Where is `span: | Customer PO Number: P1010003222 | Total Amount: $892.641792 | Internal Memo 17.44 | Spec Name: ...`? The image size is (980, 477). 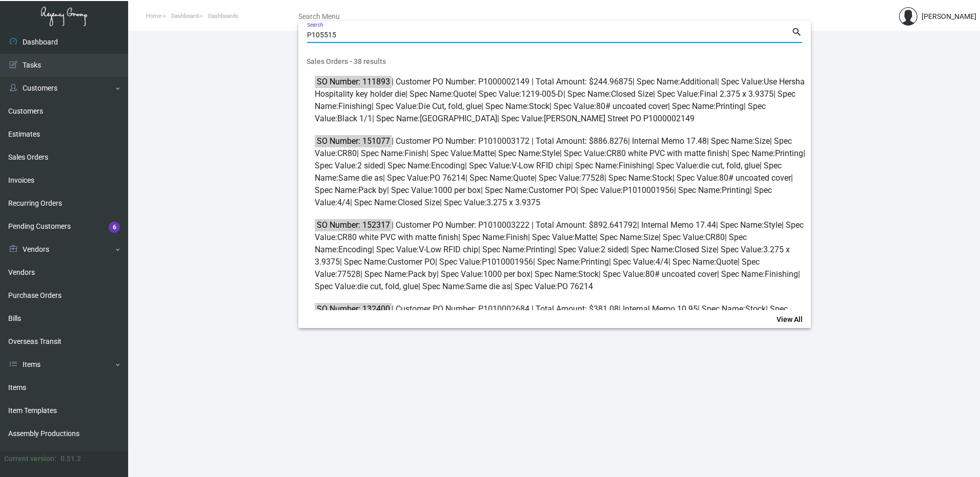 span: | Customer PO Number: P1010003222 | Total Amount: $892.641792 | Internal Memo 17.44 | Spec Name: ... is located at coordinates (560, 256).